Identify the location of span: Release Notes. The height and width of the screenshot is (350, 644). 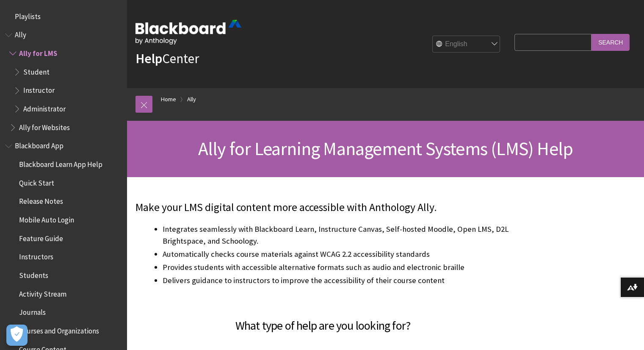
(41, 200).